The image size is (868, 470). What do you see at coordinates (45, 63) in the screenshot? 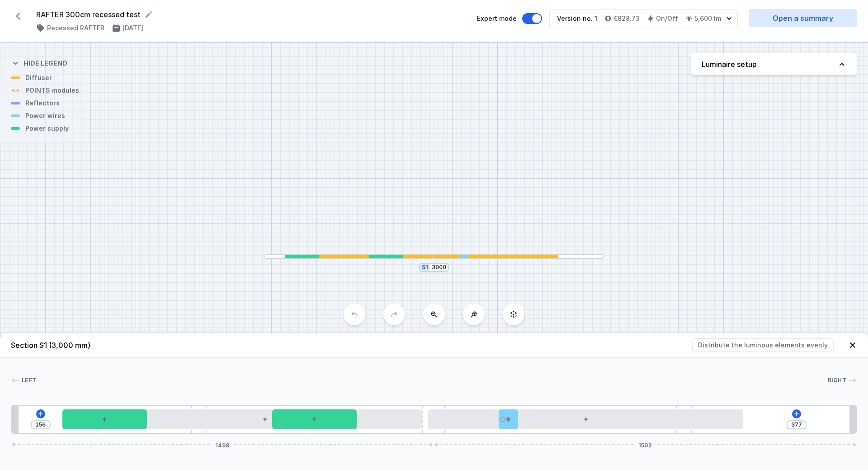
I see `h4: Hide legend` at bounding box center [45, 63].